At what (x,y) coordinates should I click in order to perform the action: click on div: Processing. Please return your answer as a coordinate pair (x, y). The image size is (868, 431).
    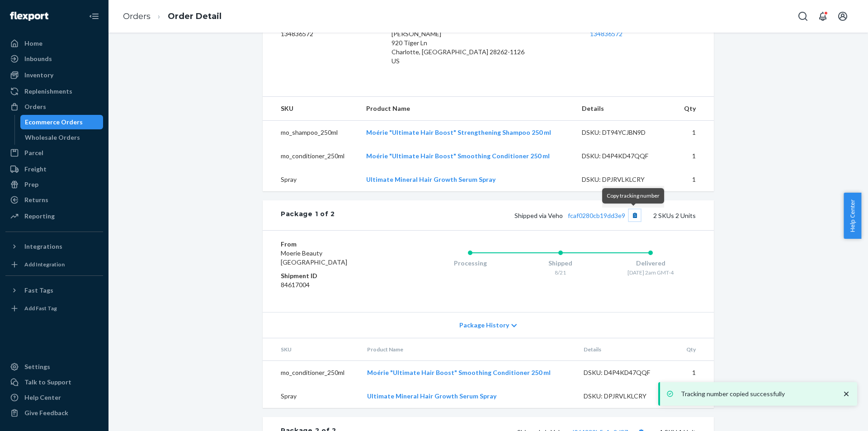
    Looking at the image, I should click on (470, 263).